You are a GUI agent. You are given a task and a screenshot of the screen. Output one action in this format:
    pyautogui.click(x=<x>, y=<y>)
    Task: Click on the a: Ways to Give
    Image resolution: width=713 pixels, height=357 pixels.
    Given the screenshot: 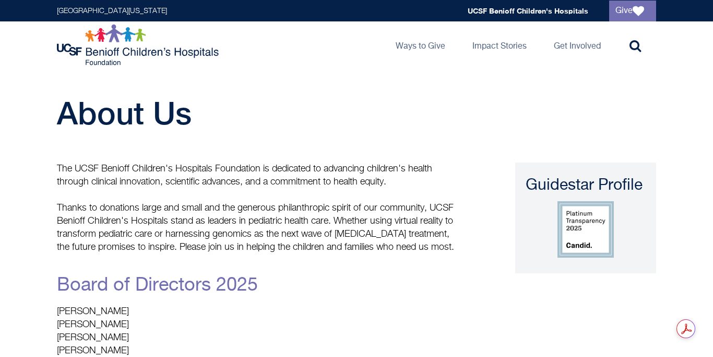 What is the action you would take?
    pyautogui.click(x=420, y=45)
    